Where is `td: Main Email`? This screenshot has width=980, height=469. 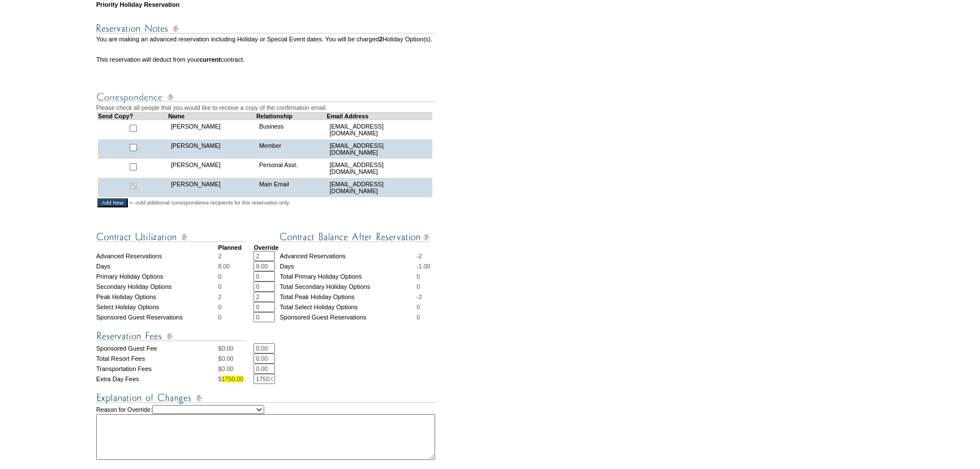
td: Main Email is located at coordinates (292, 188).